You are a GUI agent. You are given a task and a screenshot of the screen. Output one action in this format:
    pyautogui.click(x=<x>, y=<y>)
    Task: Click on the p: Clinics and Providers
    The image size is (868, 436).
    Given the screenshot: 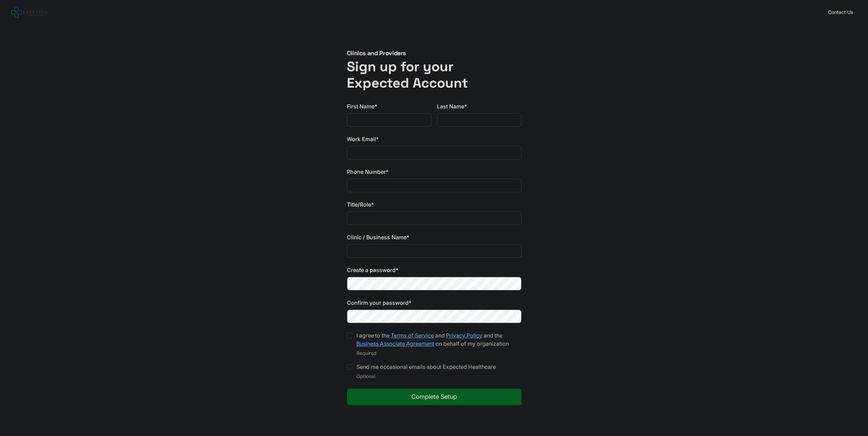 What is the action you would take?
    pyautogui.click(x=434, y=53)
    